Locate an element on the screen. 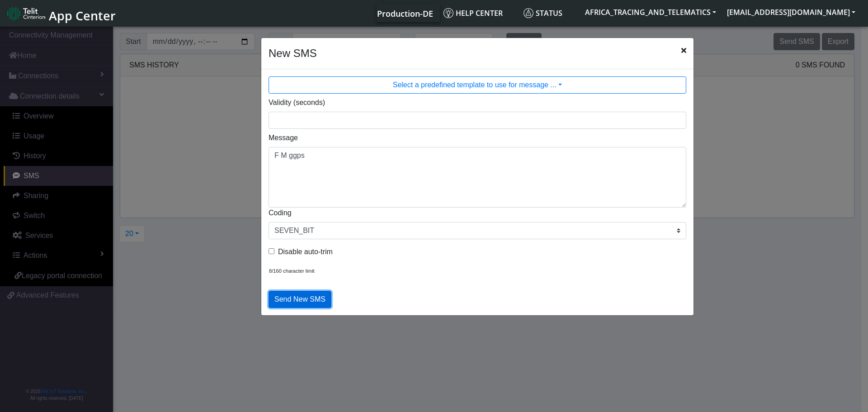 This screenshot has width=868, height=412. span: Production-DE is located at coordinates (405, 14).